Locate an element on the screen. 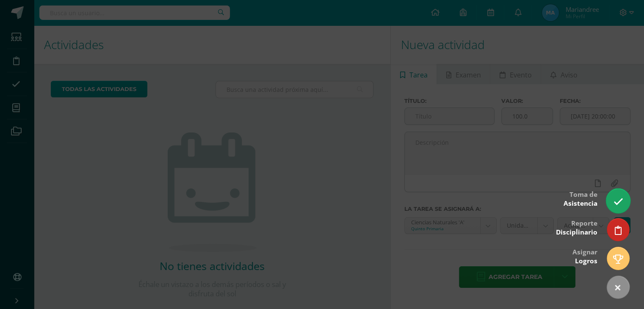 This screenshot has height=309, width=644. div: Toma de is located at coordinates (581, 198).